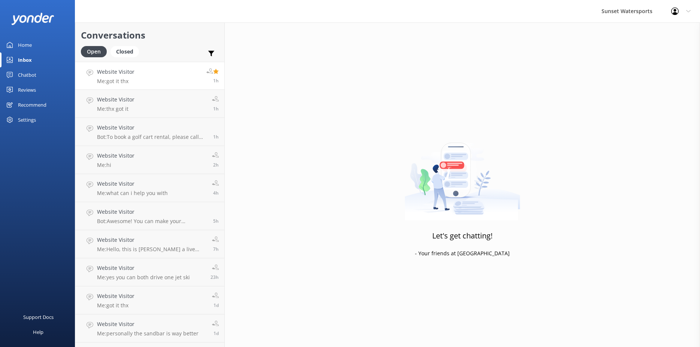  I want to click on img: yonder-white-logo.png, so click(33, 19).